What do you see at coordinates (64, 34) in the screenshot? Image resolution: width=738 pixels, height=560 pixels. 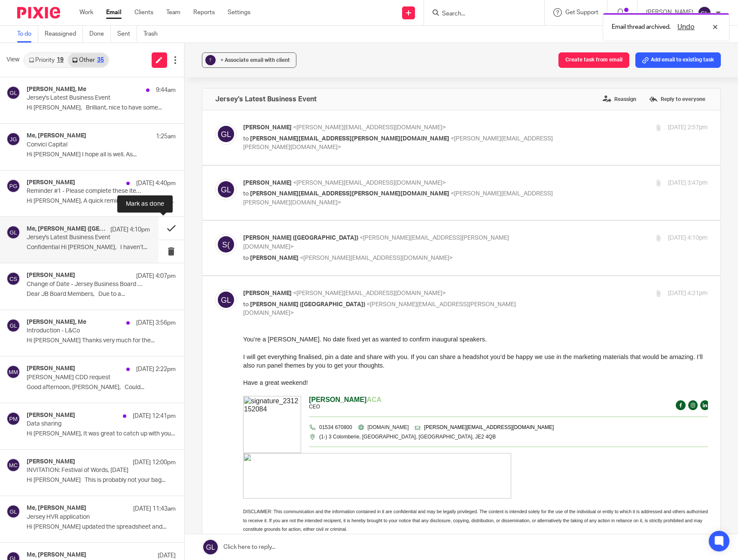 I see `a: Reassigned` at bounding box center [64, 34].